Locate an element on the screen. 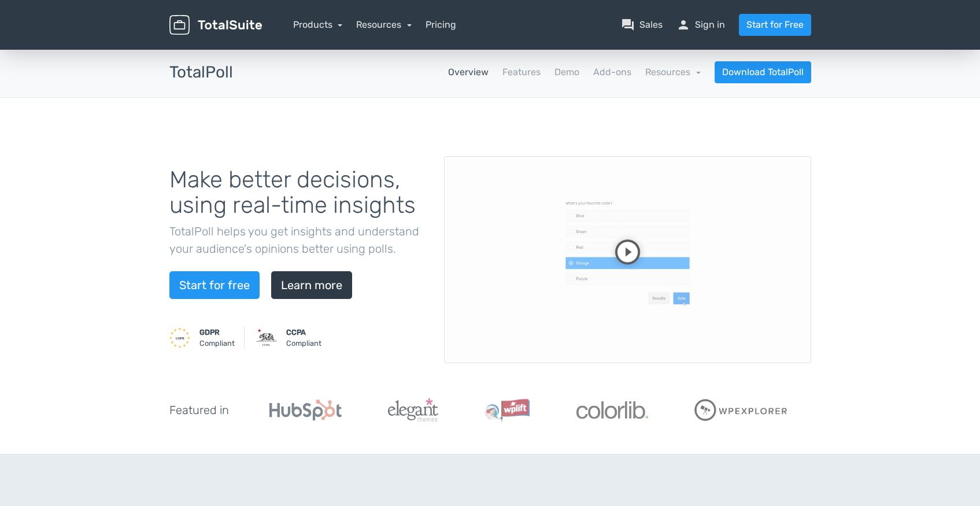 Image resolution: width=980 pixels, height=506 pixels. a: Start for free is located at coordinates (214, 285).